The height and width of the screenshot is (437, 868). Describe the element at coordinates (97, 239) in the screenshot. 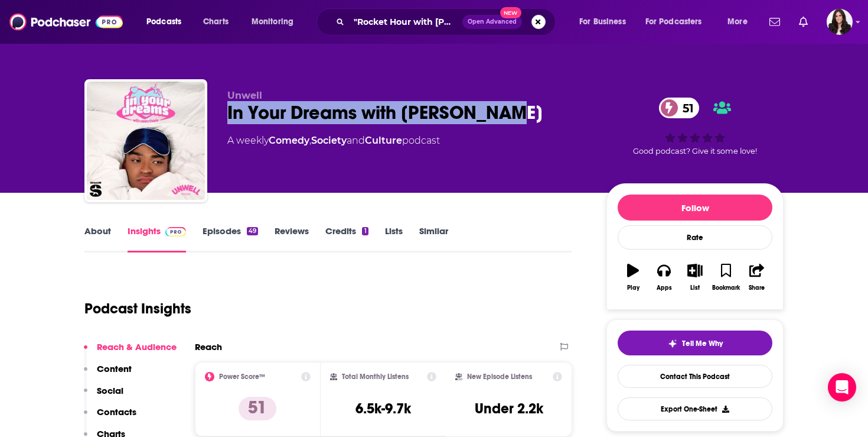

I see `a: About` at that location.